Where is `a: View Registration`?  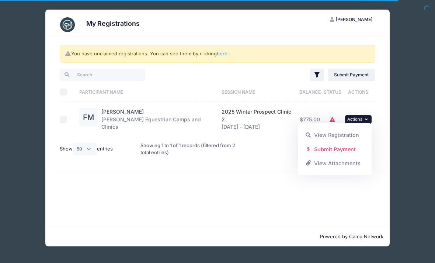 a: View Registration is located at coordinates (334, 135).